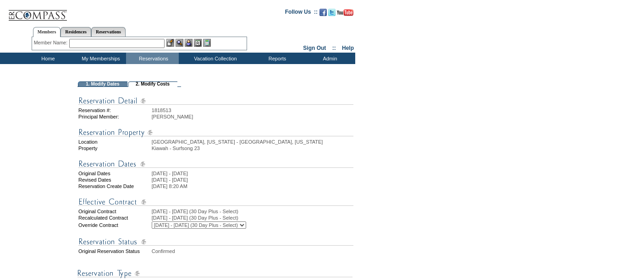 Image resolution: width=644 pixels, height=280 pixels. I want to click on td: 1. Modify Dates, so click(103, 84).